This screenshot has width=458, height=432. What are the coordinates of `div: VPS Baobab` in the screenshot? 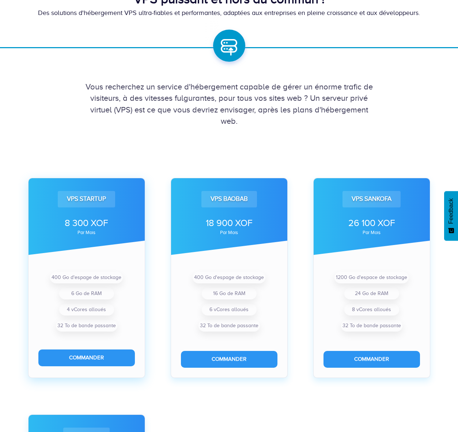 It's located at (229, 199).